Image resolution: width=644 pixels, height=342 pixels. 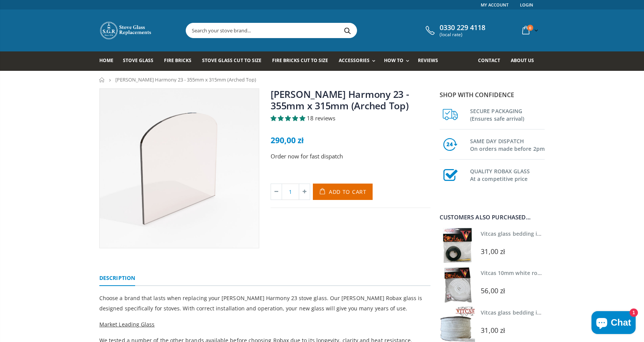 What do you see at coordinates (179, 168) in the screenshot?
I see `img: gradualarchedtopstoveglass_800x_crop_center.jpg` at bounding box center [179, 168].